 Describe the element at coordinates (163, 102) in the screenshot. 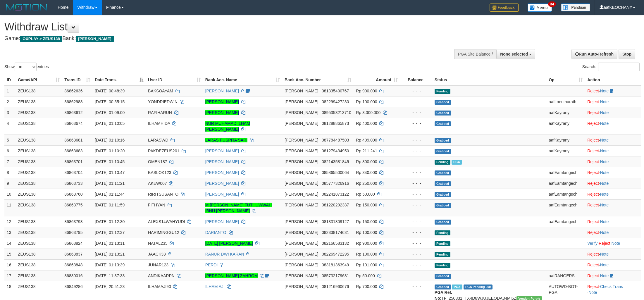

I see `span: YONDRIEDWIN` at that location.